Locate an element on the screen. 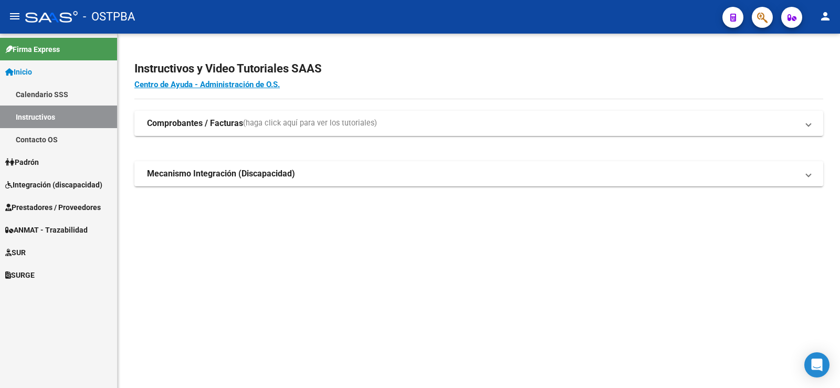 Image resolution: width=840 pixels, height=388 pixels. span: ANMAT - Trazabilidad is located at coordinates (46, 230).